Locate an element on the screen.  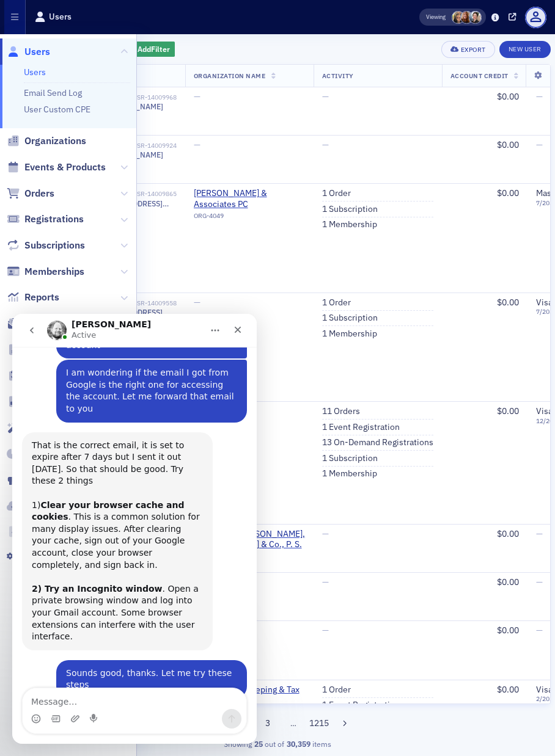
span: Orders is located at coordinates (39, 193).